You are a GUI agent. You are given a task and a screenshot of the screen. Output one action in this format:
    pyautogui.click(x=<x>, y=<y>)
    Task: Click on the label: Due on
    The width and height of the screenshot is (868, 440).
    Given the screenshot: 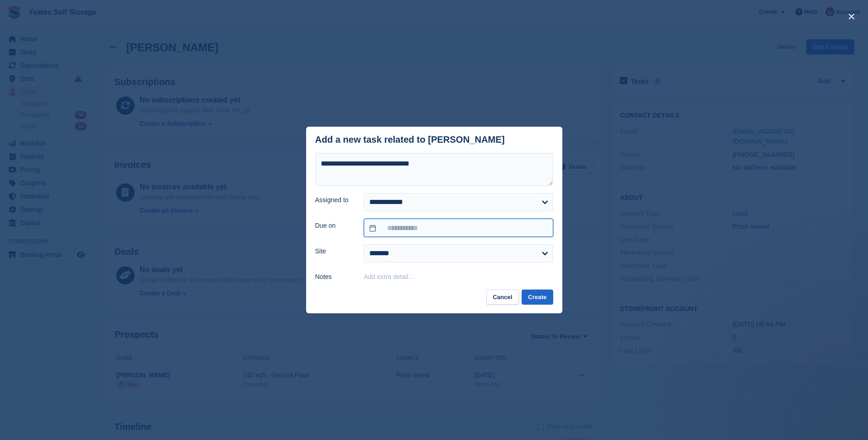 What is the action you would take?
    pyautogui.click(x=334, y=226)
    